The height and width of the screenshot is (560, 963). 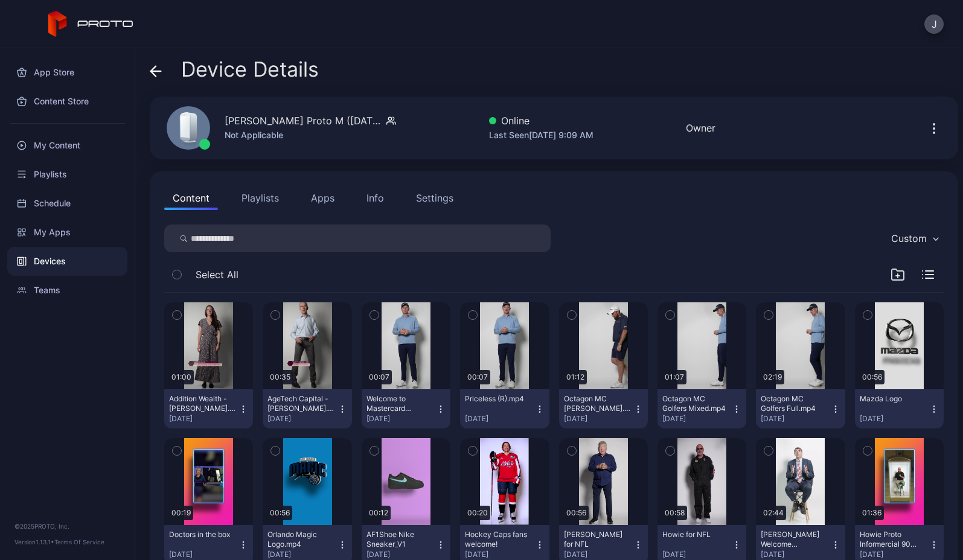 What do you see at coordinates (301, 403) in the screenshot?
I see `div: AgeTech Capital - Alan Macintosh.mp4` at bounding box center [301, 403].